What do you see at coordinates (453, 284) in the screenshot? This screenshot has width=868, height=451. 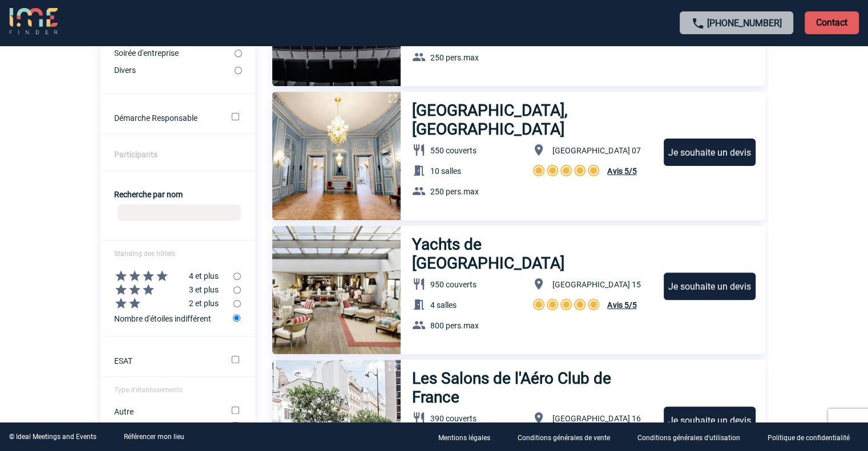 I see `span: 950 couverts` at bounding box center [453, 284].